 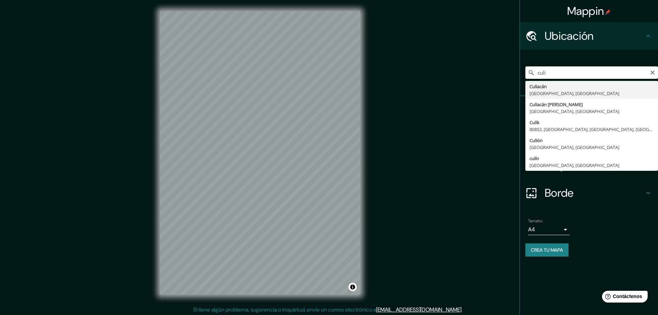 I want to click on font: Culión, so click(x=536, y=140).